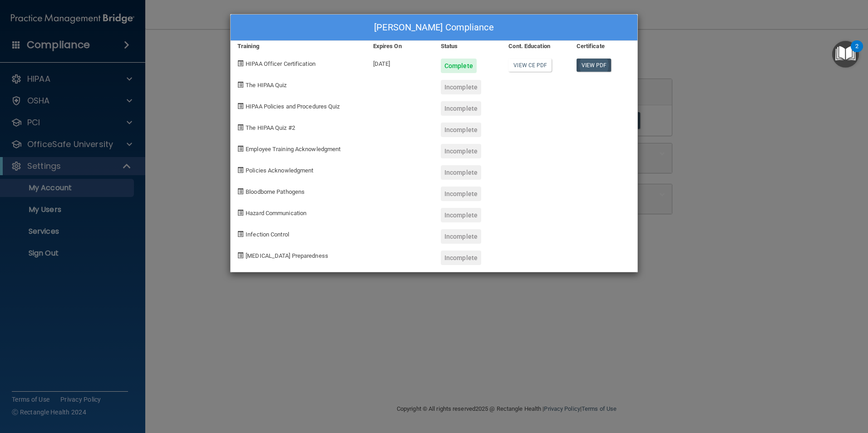 The image size is (868, 433). What do you see at coordinates (535, 46) in the screenshot?
I see `div: Cont. Education` at bounding box center [535, 46].